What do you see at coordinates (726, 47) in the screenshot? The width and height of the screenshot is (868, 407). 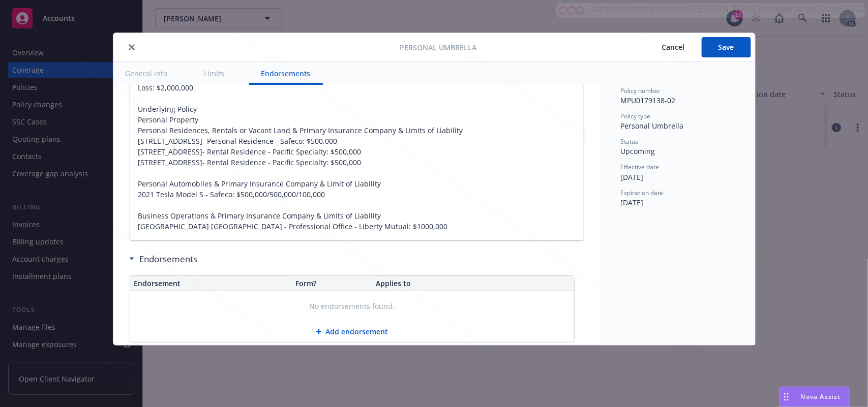 I see `button: Save` at bounding box center [726, 47].